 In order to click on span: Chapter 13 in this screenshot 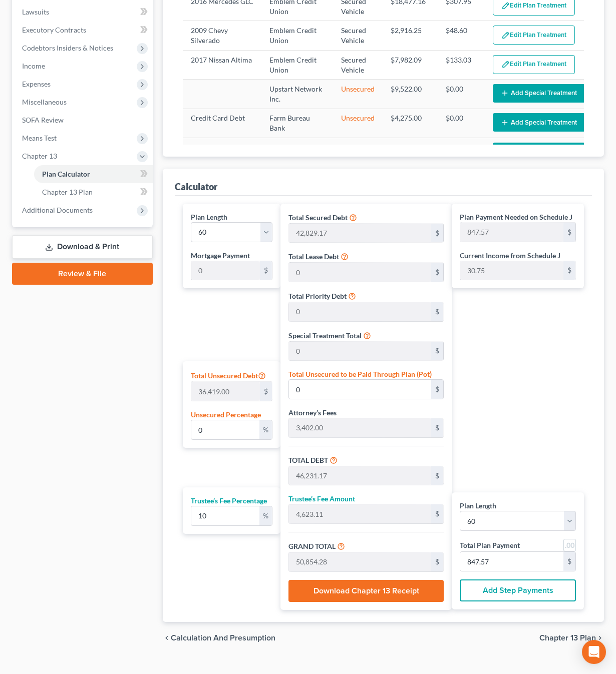, I will do `click(39, 156)`.